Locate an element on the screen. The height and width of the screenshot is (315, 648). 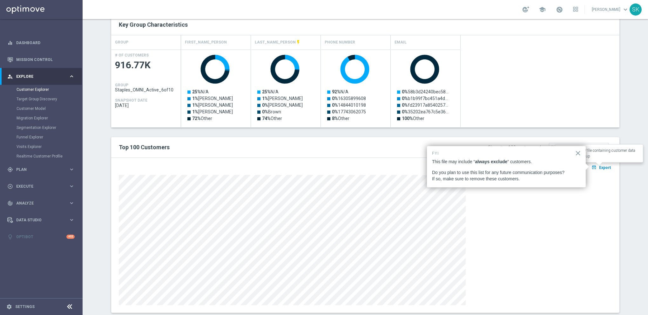
div: track_changes Analyze keyboard_arrow_right is located at coordinates (41, 203).